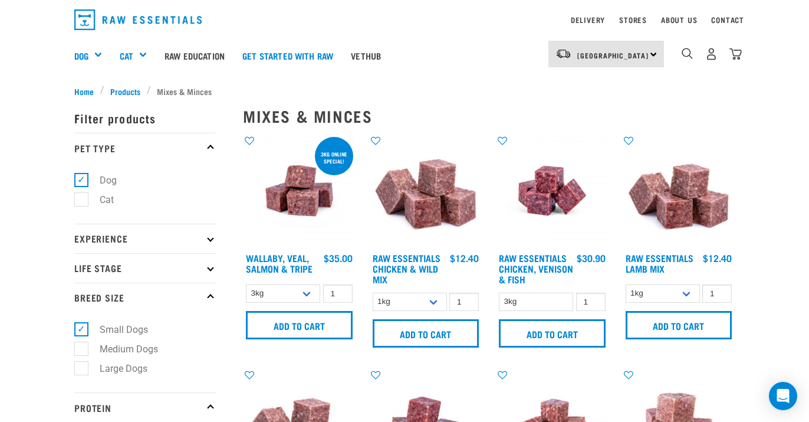 The image size is (809, 422). Describe the element at coordinates (426, 191) in the screenshot. I see `img: Pile Of Cubed Chicken Wild Meat Mix` at that location.